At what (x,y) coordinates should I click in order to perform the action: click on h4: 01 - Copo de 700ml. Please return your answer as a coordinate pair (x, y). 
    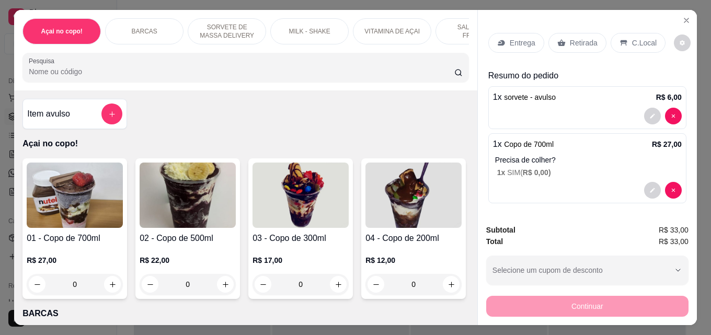
    Looking at the image, I should click on (75, 238).